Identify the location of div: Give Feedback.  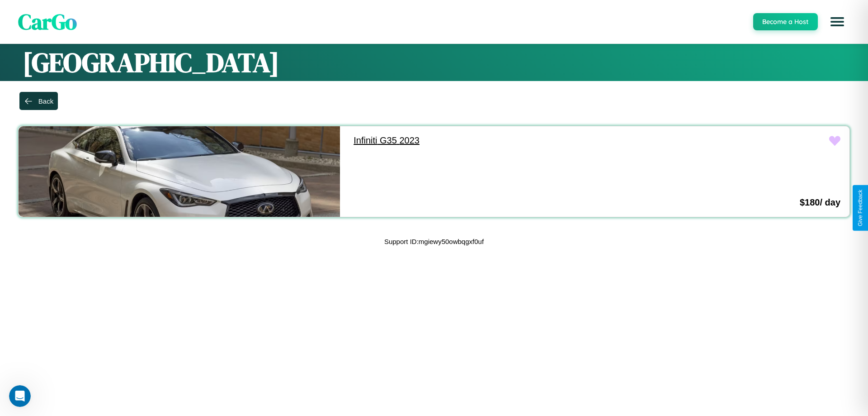
(861, 208).